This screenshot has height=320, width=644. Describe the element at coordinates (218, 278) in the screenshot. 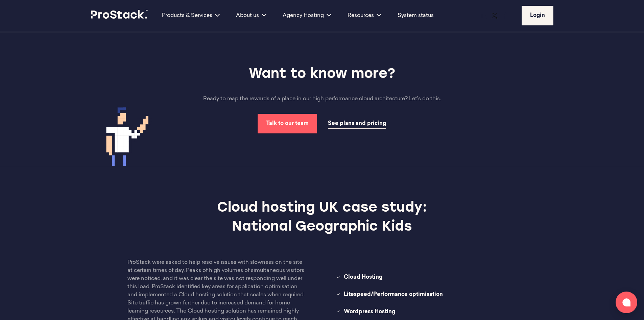

I see `p: ProStack were asked to help resolve issues with slowness on the site at certain times of day. Pea...` at that location.